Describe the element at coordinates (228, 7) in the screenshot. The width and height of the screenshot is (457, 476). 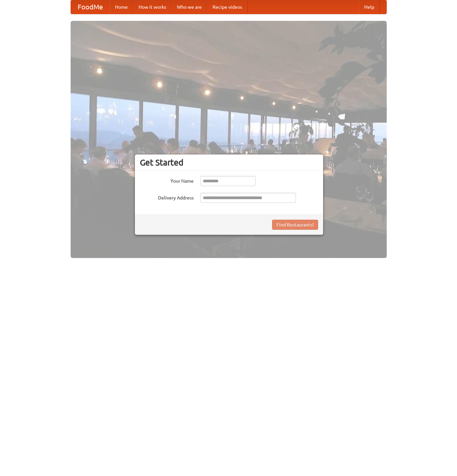
I see `a: Recipe videos` at that location.